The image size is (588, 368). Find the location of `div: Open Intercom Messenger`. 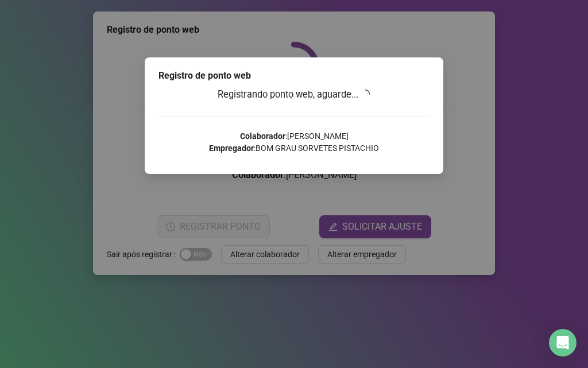

div: Open Intercom Messenger is located at coordinates (562, 343).